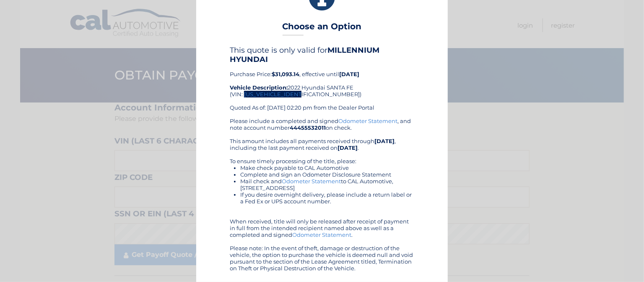  What do you see at coordinates (322, 55) in the screenshot?
I see `h4: This quote is only valid for` at bounding box center [322, 55].